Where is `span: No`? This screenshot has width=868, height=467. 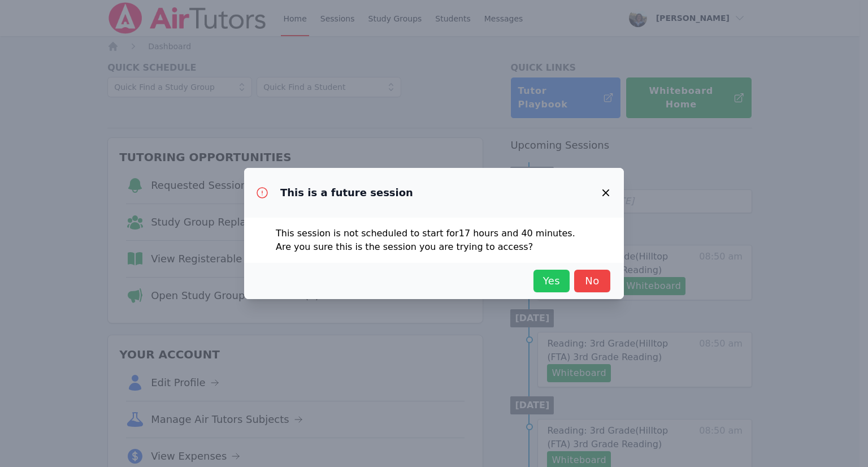 span: No is located at coordinates (592, 281).